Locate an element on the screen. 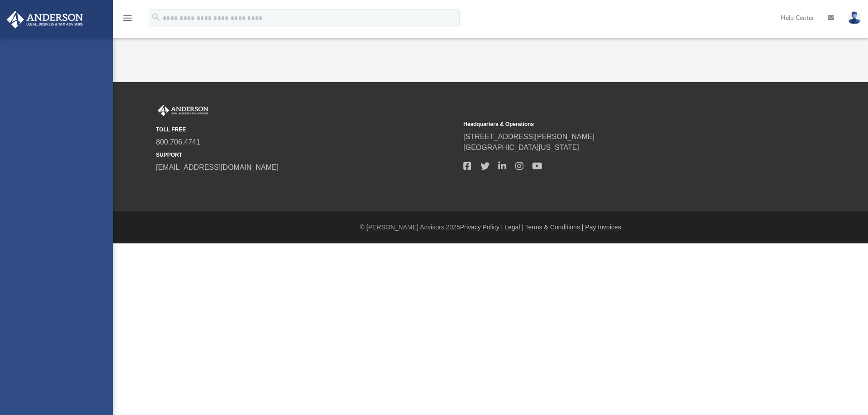 The width and height of the screenshot is (868, 415). a: Privacy Policy | is located at coordinates (482, 228).